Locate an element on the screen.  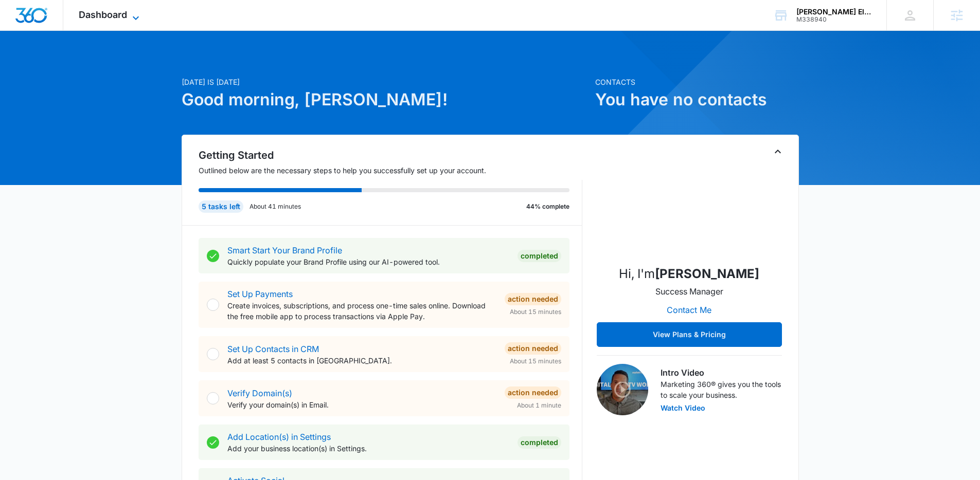
button: View Plans & Pricing is located at coordinates (690, 335).